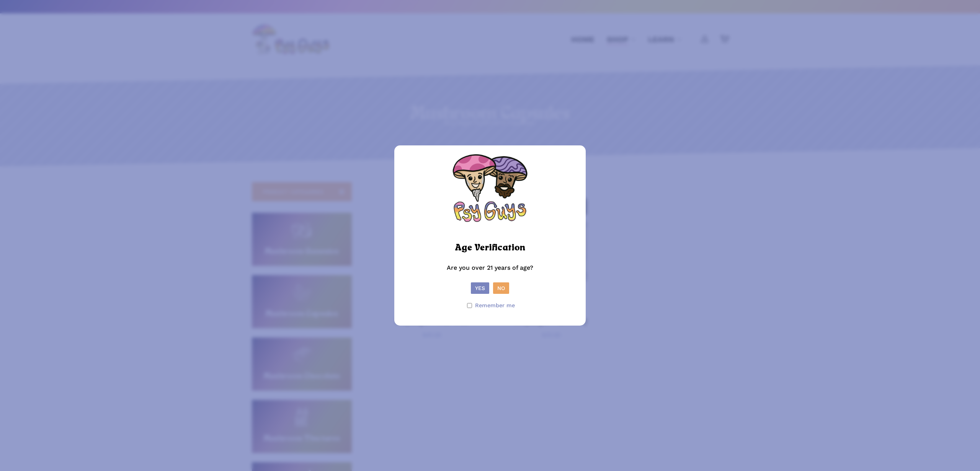 This screenshot has height=471, width=980. I want to click on h2: Age Verification, so click(490, 248).